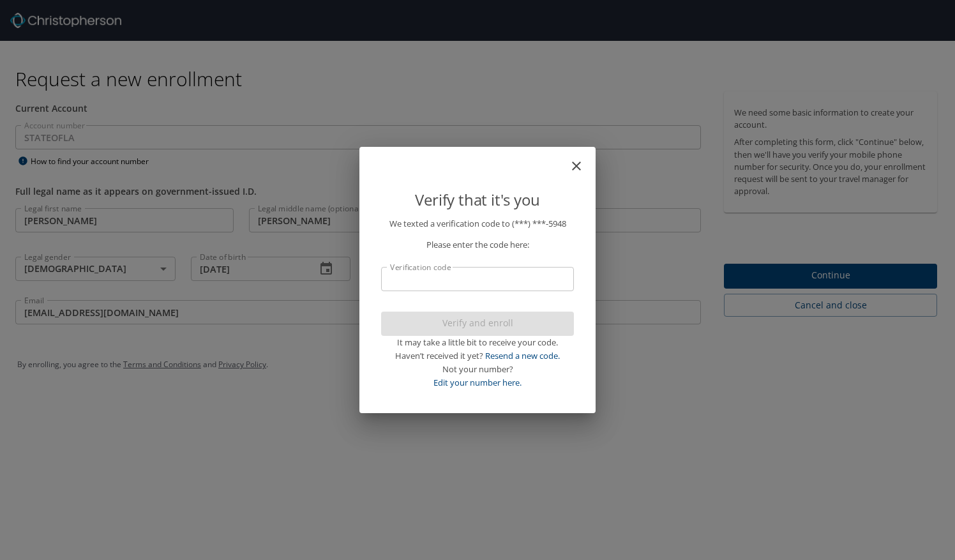 The width and height of the screenshot is (955, 560). Describe the element at coordinates (478, 199) in the screenshot. I see `p: Verify that it's you` at that location.